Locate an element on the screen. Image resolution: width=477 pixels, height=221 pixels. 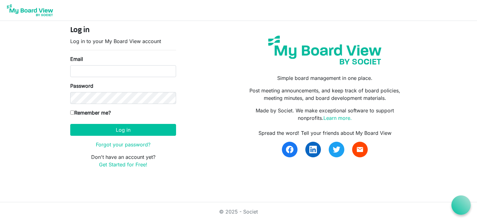
h4: Log in is located at coordinates (123, 30).